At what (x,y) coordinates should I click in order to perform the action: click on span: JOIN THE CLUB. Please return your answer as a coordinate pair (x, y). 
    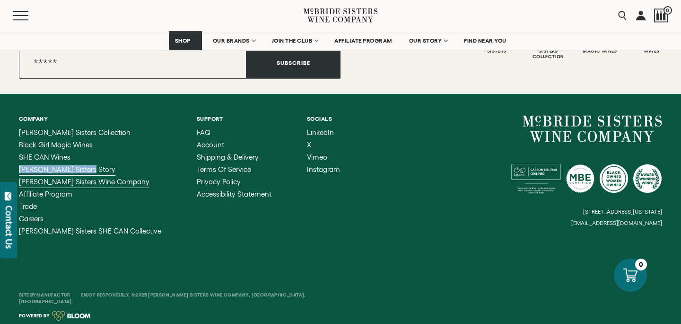
    Looking at the image, I should click on (292, 41).